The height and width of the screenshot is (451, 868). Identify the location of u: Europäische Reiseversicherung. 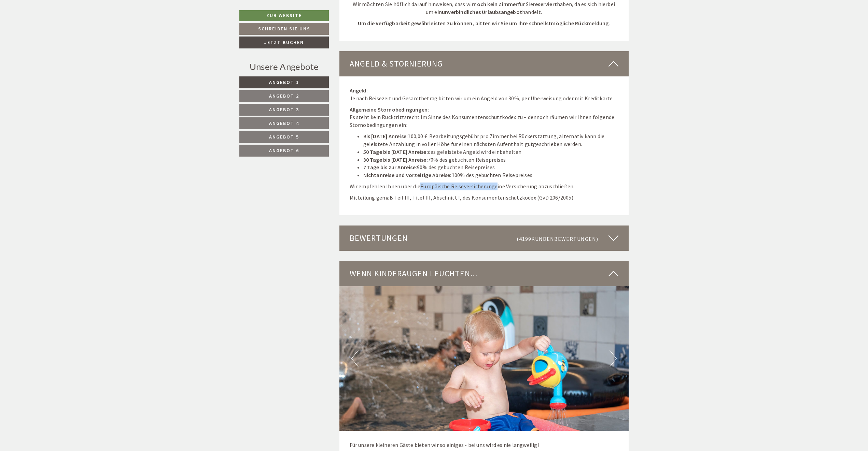
(457, 187).